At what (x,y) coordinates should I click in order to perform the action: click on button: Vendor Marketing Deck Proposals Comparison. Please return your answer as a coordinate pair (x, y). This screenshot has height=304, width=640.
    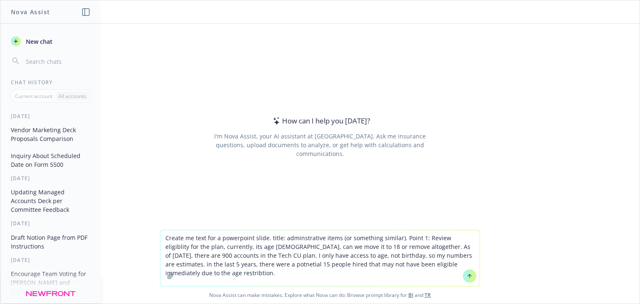
    Looking at the image, I should click on (50, 134).